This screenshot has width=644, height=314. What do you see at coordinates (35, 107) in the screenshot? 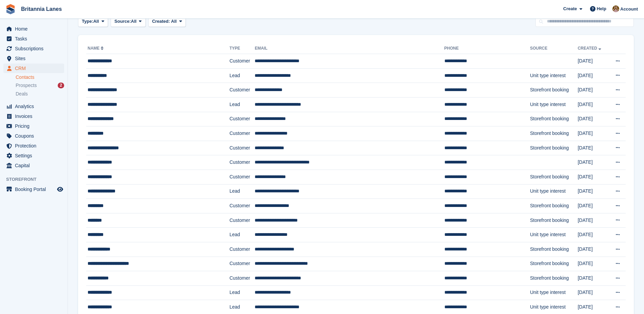
I see `span: Analytics` at bounding box center [35, 107].